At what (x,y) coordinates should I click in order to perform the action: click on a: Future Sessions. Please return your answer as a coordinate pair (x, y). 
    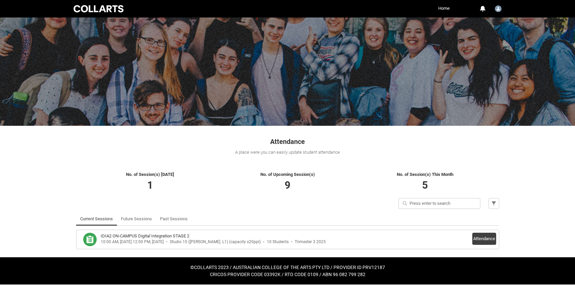
    Looking at the image, I should click on (136, 219).